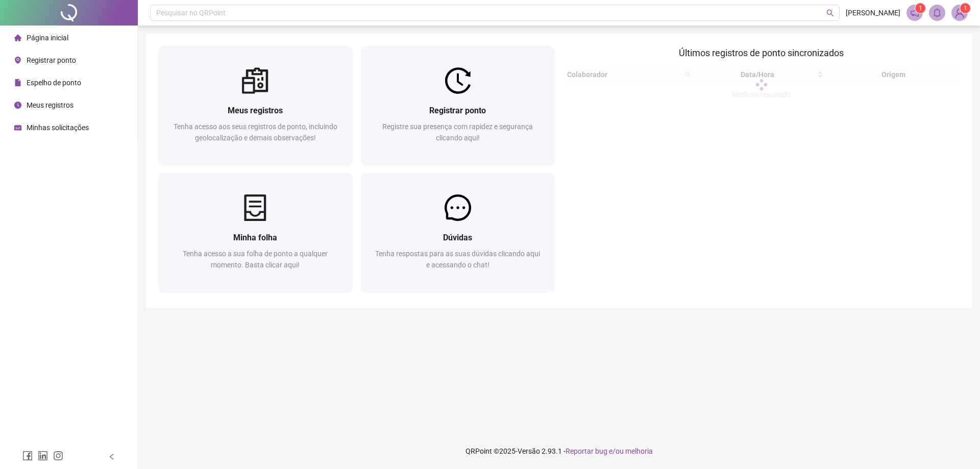 This screenshot has height=469, width=980. What do you see at coordinates (457, 237) in the screenshot?
I see `span: Dúvidas` at bounding box center [457, 237].